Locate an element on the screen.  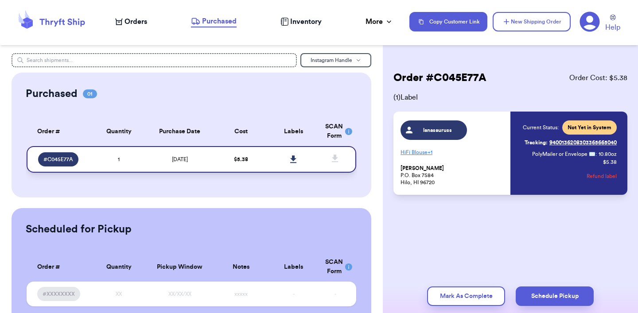
p: HiFi Blouse is located at coordinates (453, 152).